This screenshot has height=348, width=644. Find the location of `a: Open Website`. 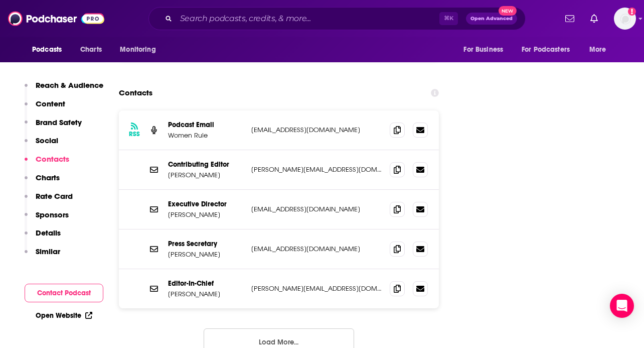

a: Open Website is located at coordinates (64, 316).